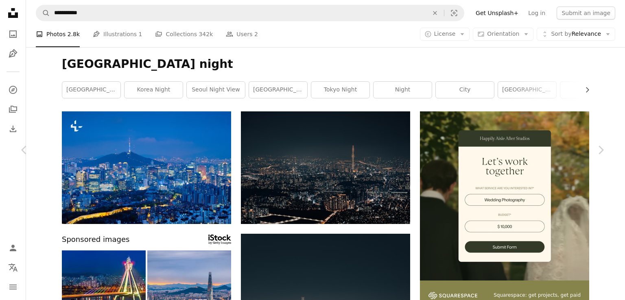 This screenshot has height=300, width=625. I want to click on span: 2, so click(256, 34).